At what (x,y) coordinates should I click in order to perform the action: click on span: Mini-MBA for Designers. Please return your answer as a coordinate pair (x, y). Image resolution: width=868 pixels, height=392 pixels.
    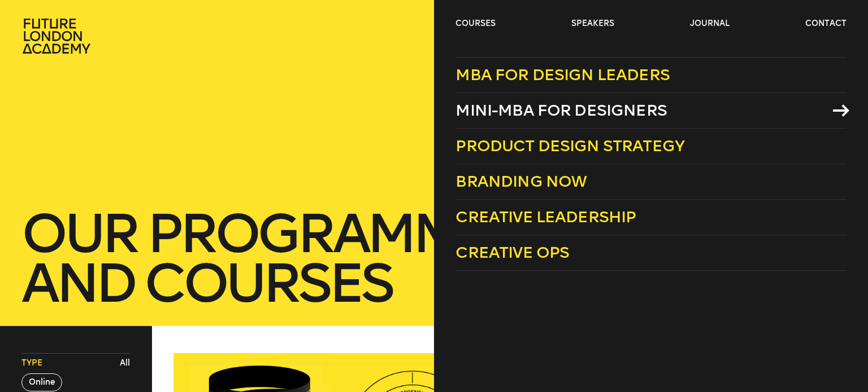
    Looking at the image, I should click on (561, 110).